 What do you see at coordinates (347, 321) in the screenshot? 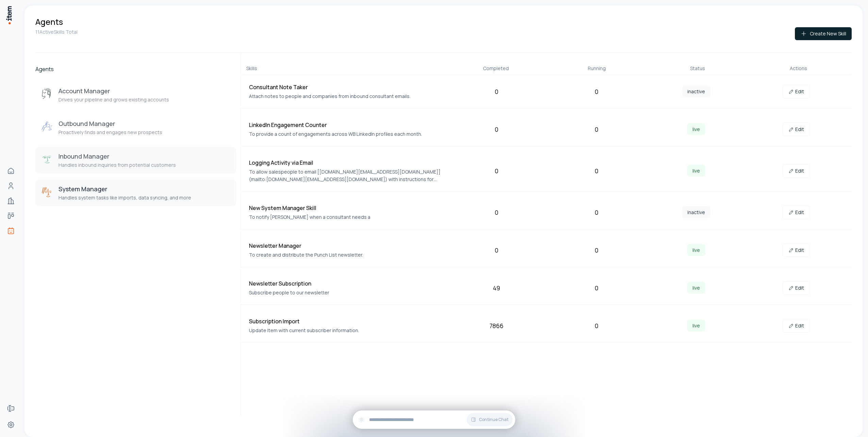
I see `h4: Subscription Import` at bounding box center [347, 321].